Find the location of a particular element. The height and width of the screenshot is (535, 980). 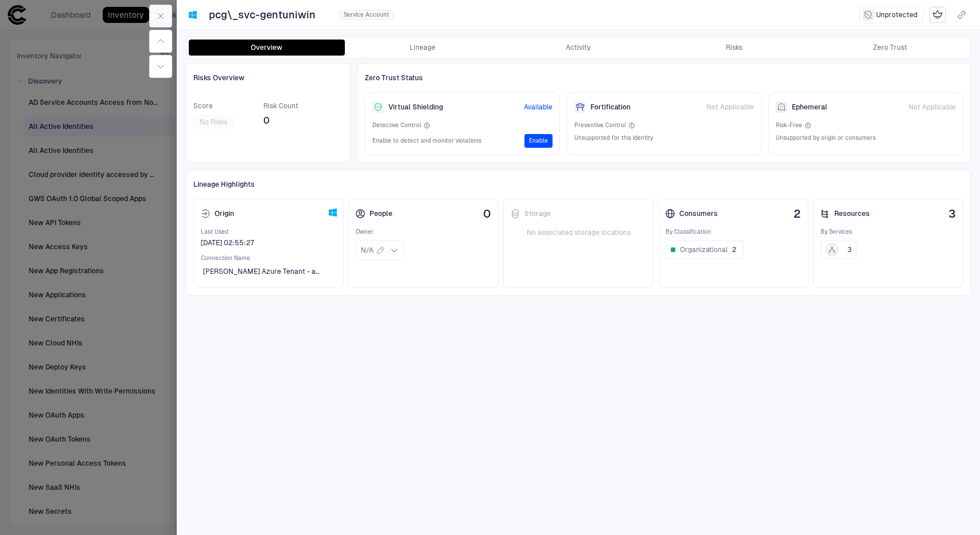

span: Ephemeral is located at coordinates (809, 107).